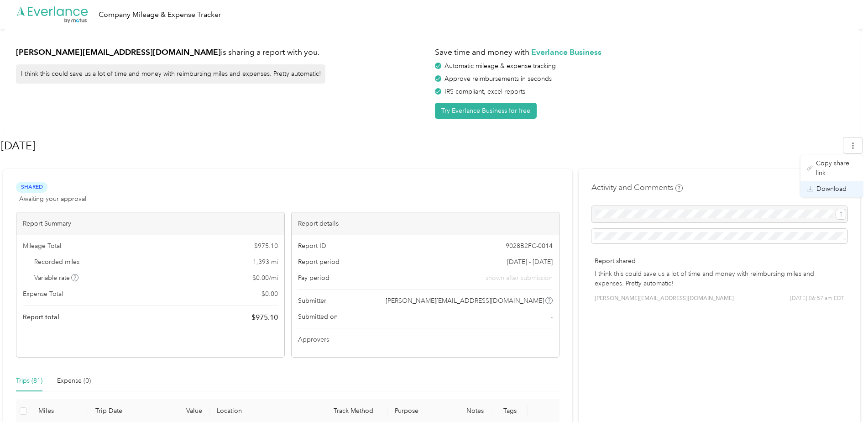 This screenshot has height=422, width=868. I want to click on span: Automatic mileage & expense tracking, so click(500, 66).